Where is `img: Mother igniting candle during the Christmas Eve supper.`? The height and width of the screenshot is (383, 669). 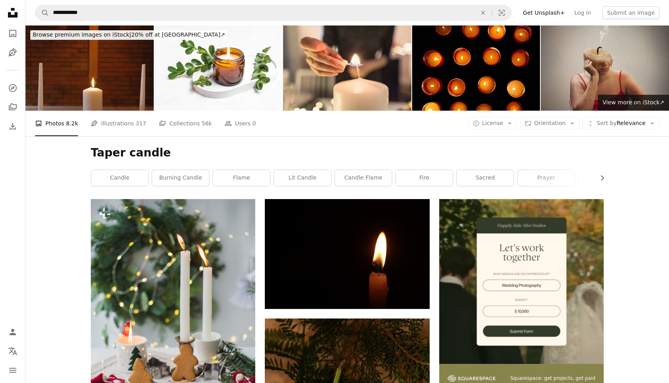
img: Mother igniting candle during the Christmas Eve supper. is located at coordinates (347, 68).